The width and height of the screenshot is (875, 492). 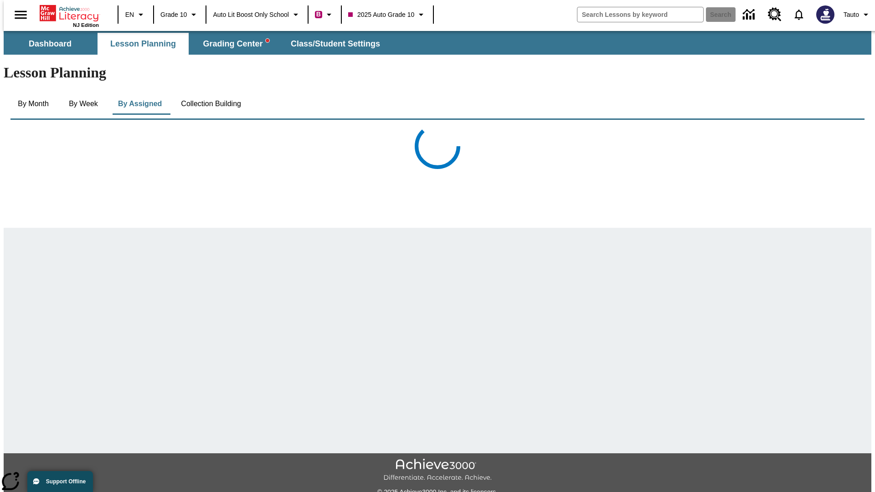 What do you see at coordinates (211, 104) in the screenshot?
I see `button: Collection Building` at bounding box center [211, 104].